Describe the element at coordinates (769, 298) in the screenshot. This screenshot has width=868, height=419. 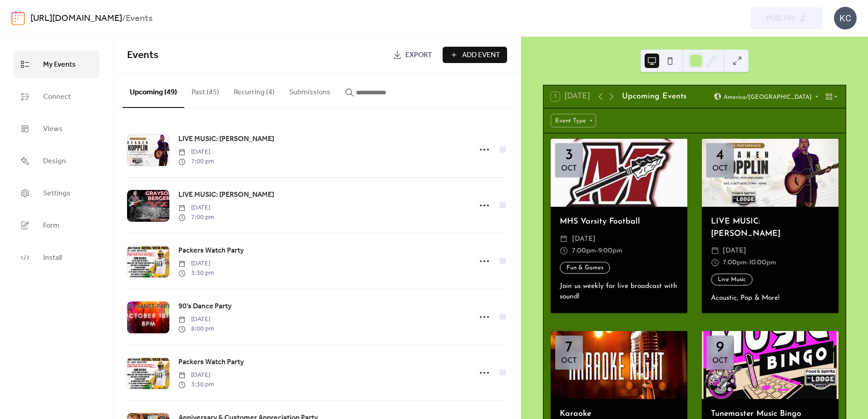
I see `div: Acoustic, Pop & More!` at that location.